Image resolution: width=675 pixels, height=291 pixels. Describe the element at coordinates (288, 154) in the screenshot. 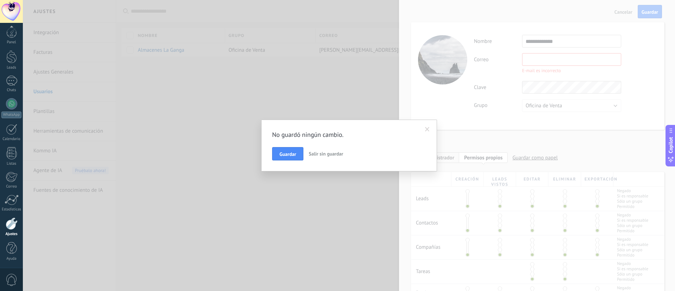

I see `button: Guardar` at that location.